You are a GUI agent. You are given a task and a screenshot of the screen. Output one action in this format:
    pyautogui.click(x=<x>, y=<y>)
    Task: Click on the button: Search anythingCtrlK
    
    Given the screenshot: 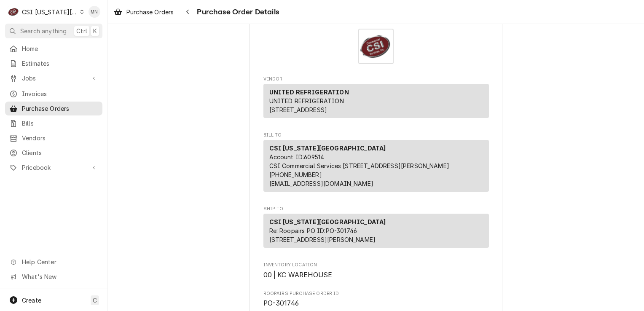 What is the action you would take?
    pyautogui.click(x=54, y=31)
    